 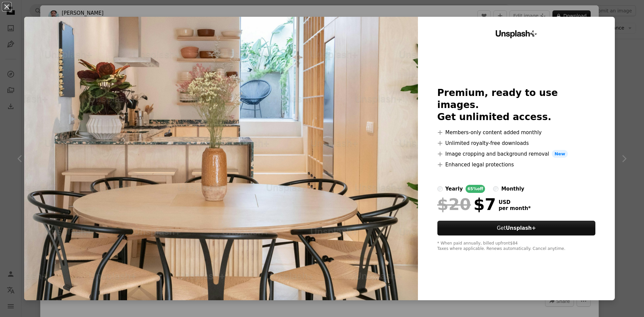 I want to click on span: USD, so click(x=515, y=202).